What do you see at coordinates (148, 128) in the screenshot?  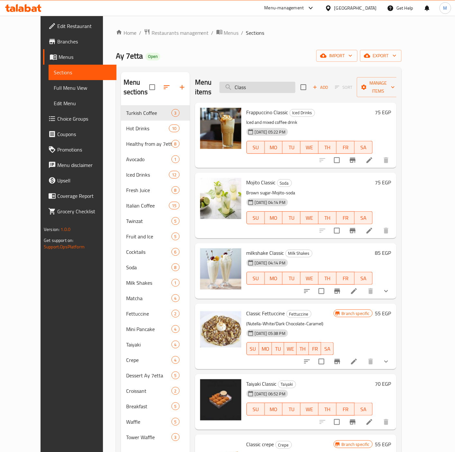 I see `span: Hot Drinks` at bounding box center [148, 128].